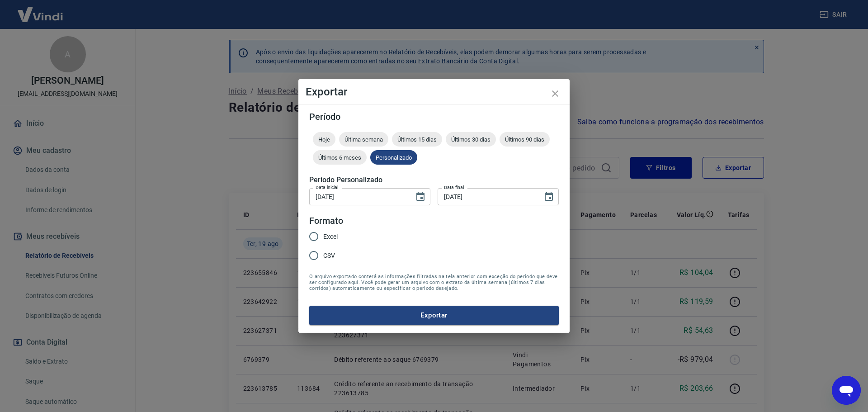 This screenshot has height=412, width=868. Describe the element at coordinates (471, 139) in the screenshot. I see `div: Últimos 30 dias` at that location.